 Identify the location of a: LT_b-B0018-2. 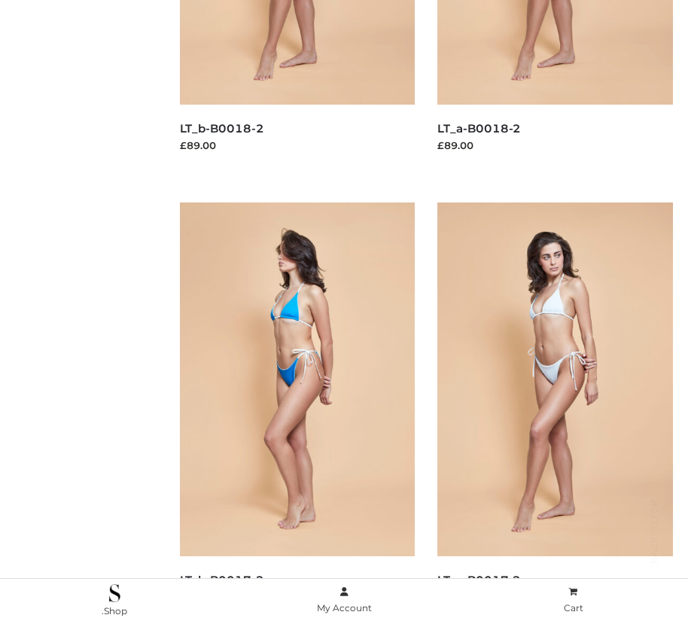
(222, 128).